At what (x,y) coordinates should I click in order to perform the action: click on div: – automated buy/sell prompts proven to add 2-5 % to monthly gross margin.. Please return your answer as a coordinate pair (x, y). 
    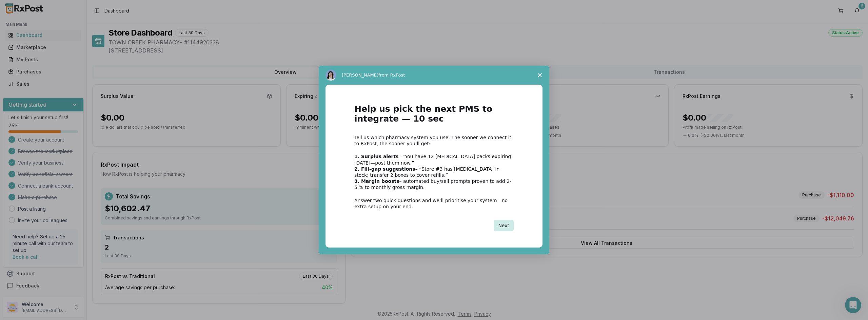
    Looking at the image, I should click on (434, 184).